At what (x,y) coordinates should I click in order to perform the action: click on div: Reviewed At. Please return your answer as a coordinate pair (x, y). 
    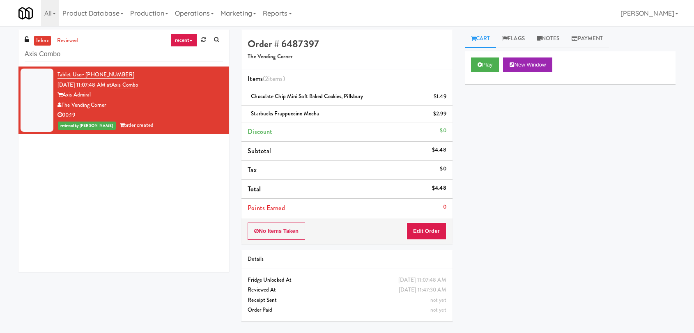
    Looking at the image, I should click on (347, 290).